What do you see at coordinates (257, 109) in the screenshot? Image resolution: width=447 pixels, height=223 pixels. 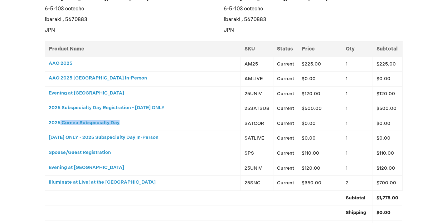 I see `td: 25SATSUB` at bounding box center [257, 109].